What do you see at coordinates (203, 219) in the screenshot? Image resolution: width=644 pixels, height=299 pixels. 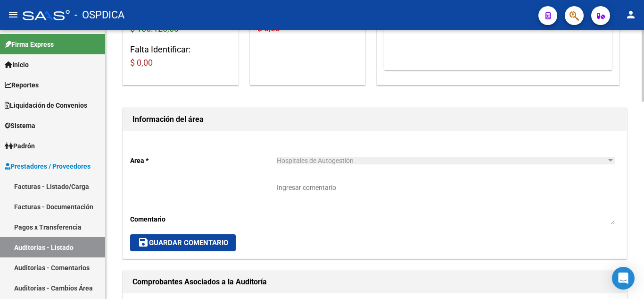 I see `p: Comentario` at bounding box center [203, 219].